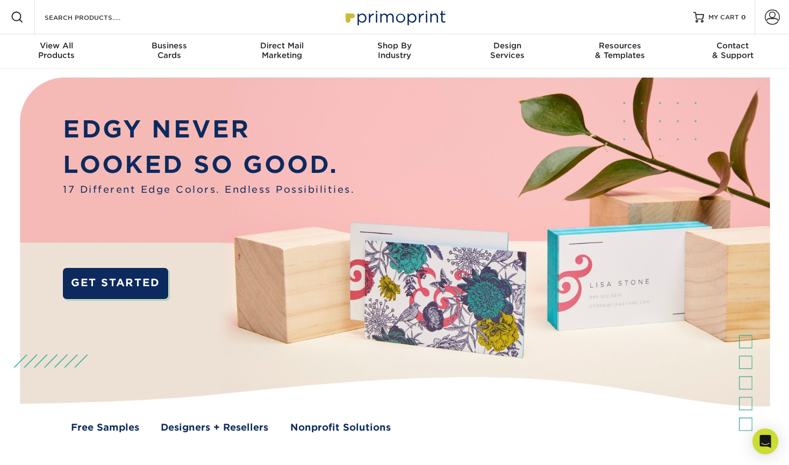 The height and width of the screenshot is (465, 789). Describe the element at coordinates (208, 190) in the screenshot. I see `span: 17 Different Edge Colors. Endless Possibilities.` at that location.